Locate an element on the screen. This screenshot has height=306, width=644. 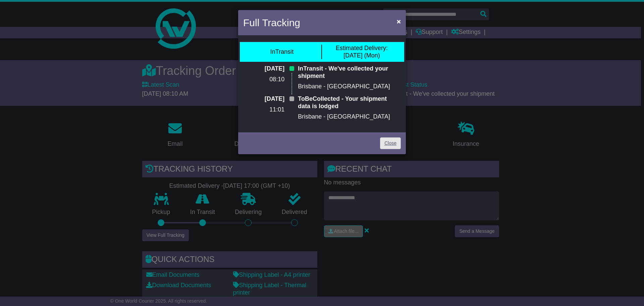
div: InTransit is located at coordinates (282, 52).